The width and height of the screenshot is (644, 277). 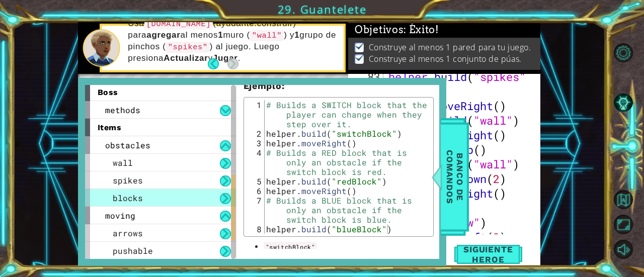 What do you see at coordinates (185, 58) in the screenshot?
I see `strong: Actualizar` at bounding box center [185, 58].